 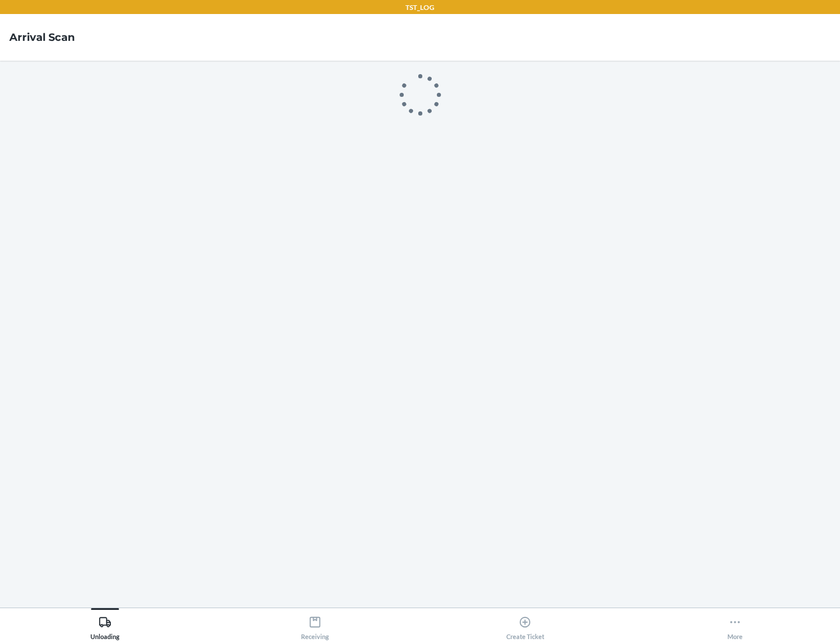 What do you see at coordinates (735, 626) in the screenshot?
I see `div: More` at bounding box center [735, 626].